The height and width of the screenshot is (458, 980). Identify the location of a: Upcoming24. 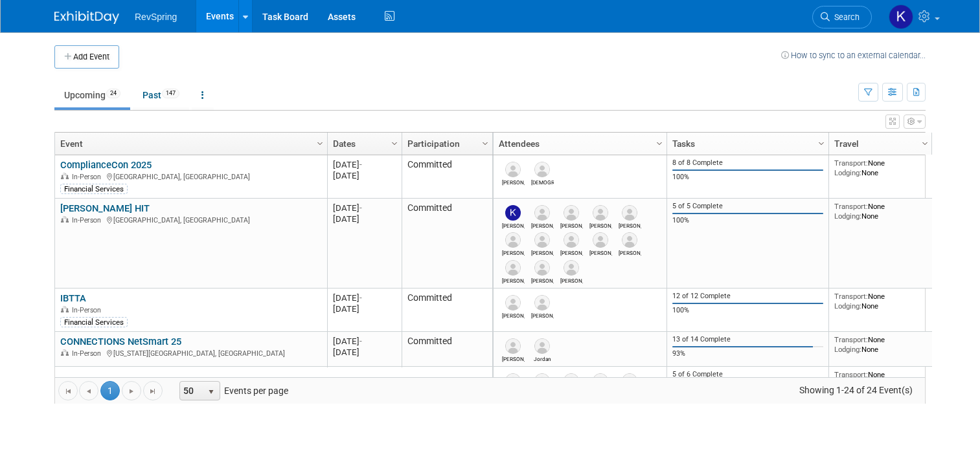
(92, 95).